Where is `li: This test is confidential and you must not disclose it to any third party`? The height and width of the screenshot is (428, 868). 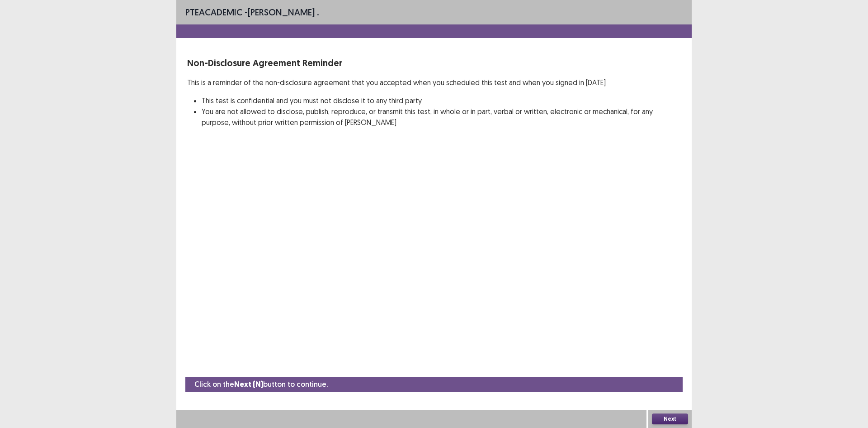
li: This test is confidential and you must not disclose it to any third party is located at coordinates (441, 101).